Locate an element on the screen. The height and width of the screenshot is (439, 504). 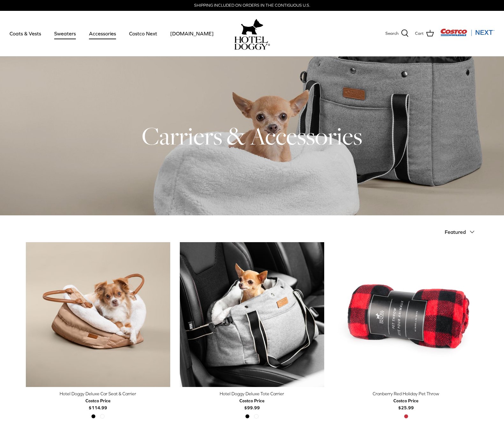
div: Cranberry Red Holiday Pet Throw is located at coordinates (405, 393).